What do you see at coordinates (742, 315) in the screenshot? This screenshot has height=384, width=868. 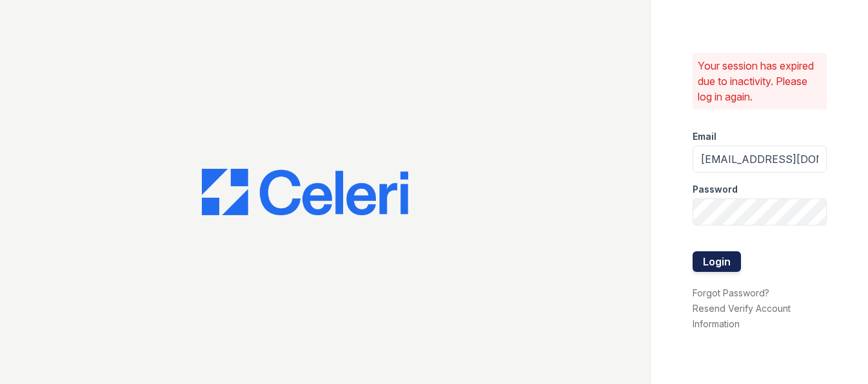 I see `a: Resend Verify Account Information` at bounding box center [742, 315].